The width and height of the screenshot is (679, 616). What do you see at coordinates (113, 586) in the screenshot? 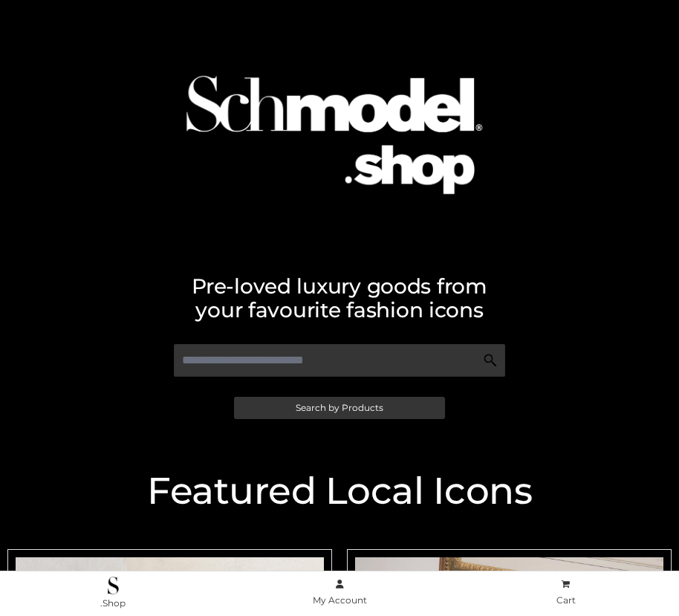
I see `img: .Shop` at bounding box center [113, 586].